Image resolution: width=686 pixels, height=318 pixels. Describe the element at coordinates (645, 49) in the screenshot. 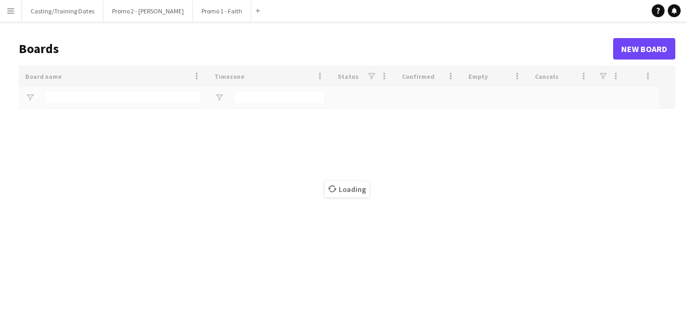

I see `a: New Board` at that location.